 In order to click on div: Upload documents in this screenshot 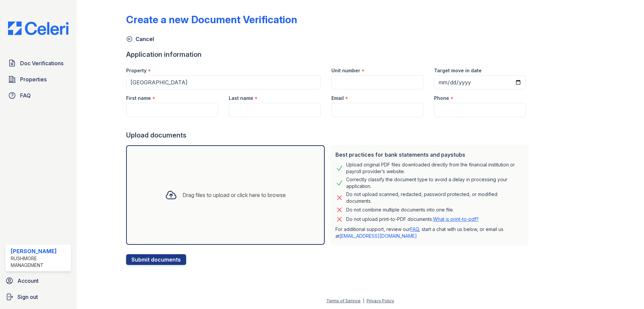, I will do `click(329, 135)`.